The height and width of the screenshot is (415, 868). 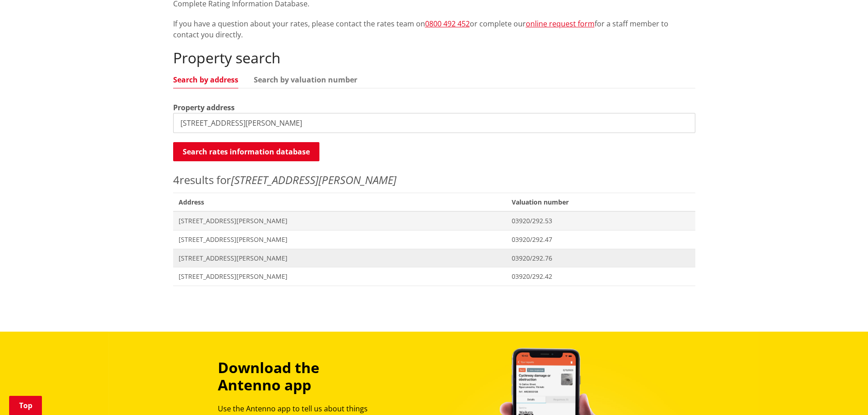 What do you see at coordinates (434, 58) in the screenshot?
I see `h2: Property search` at bounding box center [434, 58].